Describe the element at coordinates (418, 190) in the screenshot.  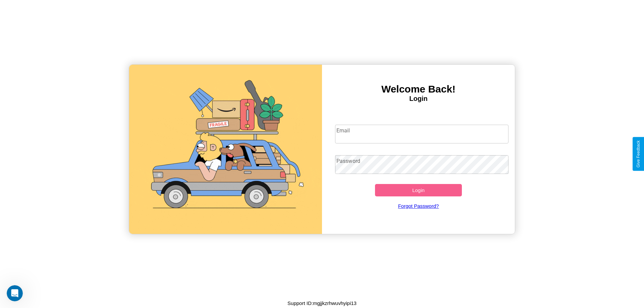
I see `button: Login` at that location.